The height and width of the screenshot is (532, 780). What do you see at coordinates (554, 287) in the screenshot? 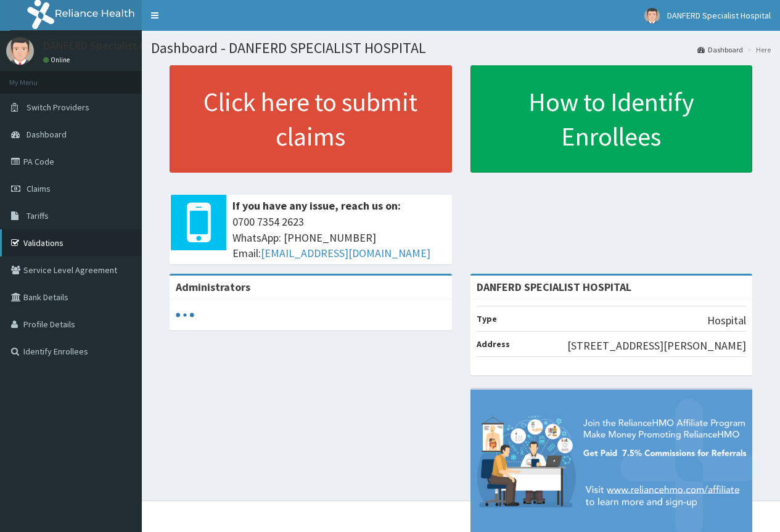
I see `strong: DANFERD SPECIALIST HOSPITAL` at bounding box center [554, 287].